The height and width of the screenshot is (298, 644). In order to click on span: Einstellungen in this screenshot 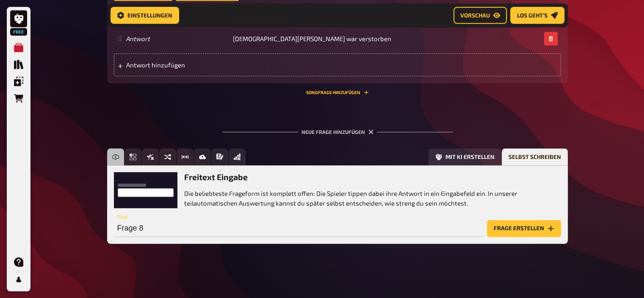, I will do `click(150, 15)`.